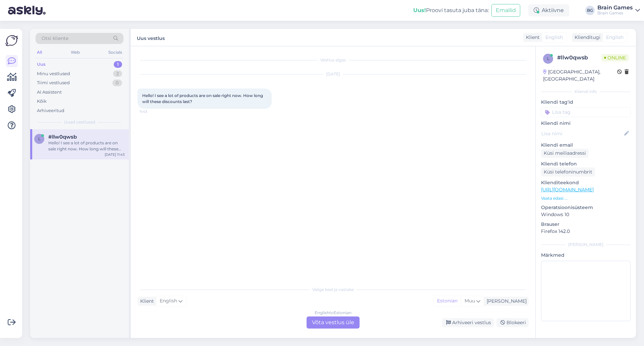 The width and height of the screenshot is (644, 346). I want to click on div: Uus, so click(41, 65).